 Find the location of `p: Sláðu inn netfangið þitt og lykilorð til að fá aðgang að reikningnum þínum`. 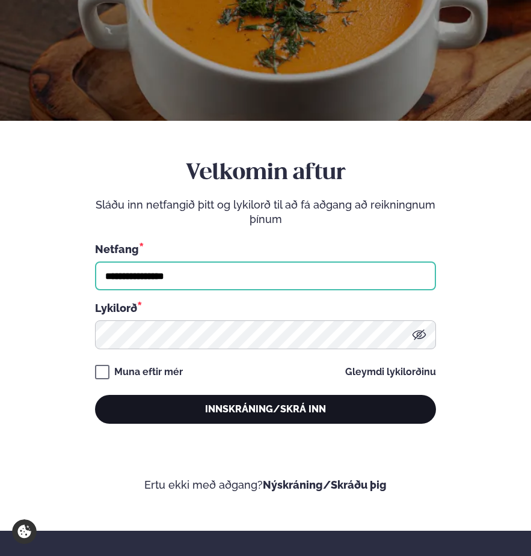

p: Sláðu inn netfangið þitt og lykilorð til að fá aðgang að reikningnum þínum is located at coordinates (265, 212).